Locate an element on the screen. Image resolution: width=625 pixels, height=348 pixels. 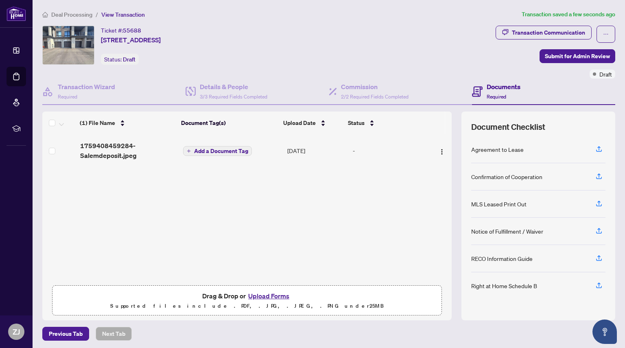
div: Confirmation of Cooperation is located at coordinates (507, 177).